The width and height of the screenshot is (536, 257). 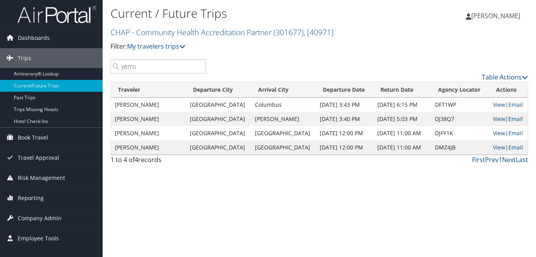 I want to click on th: Traveler: activate to sort column ascending, so click(x=148, y=90).